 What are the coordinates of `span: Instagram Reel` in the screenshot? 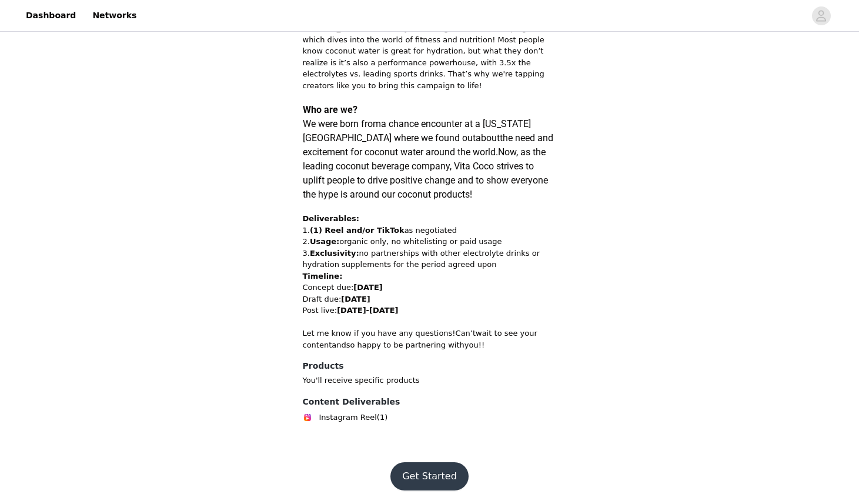 It's located at (348, 417).